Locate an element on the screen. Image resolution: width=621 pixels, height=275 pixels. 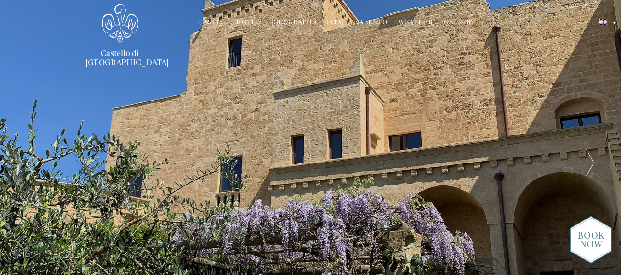
a: Salento is located at coordinates (371, 23).